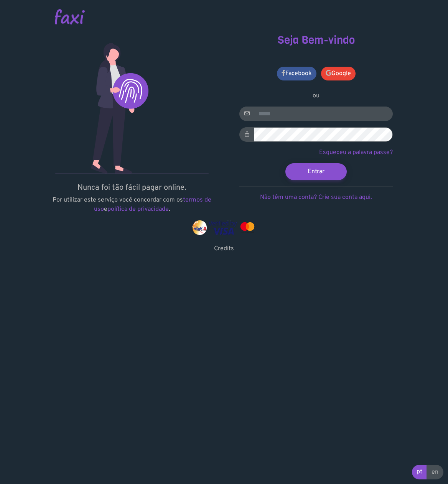 This screenshot has height=484, width=448. Describe the element at coordinates (296, 73) in the screenshot. I see `a: Facebook` at that location.